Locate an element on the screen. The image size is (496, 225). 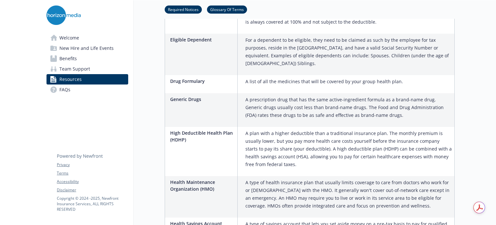
p: Copyright © 2024 - 2025 , Newfront Insurance Services, ALL RIGHTS RESERVED is located at coordinates (92, 203).